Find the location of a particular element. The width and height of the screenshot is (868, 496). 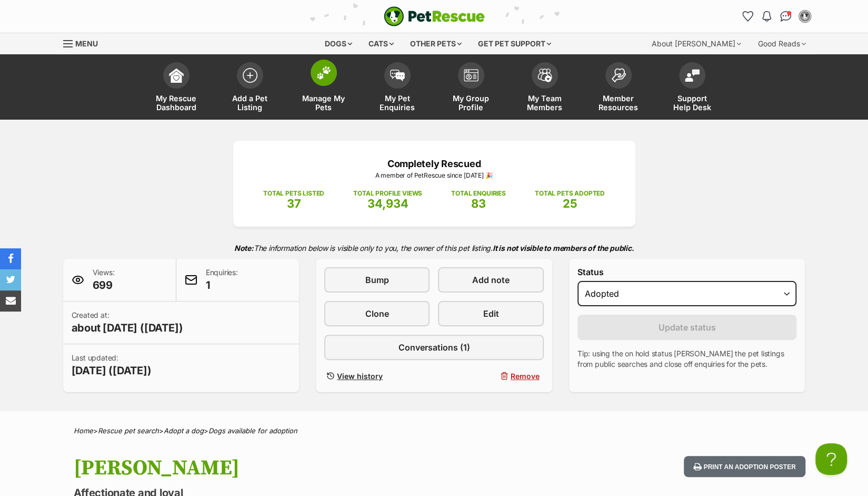

img: manage-my-pets-icon-02211641906a0b7f246fdf0571729dbe1e7629f14944591b6c1af311fb30b64b.svg is located at coordinates (324, 73).